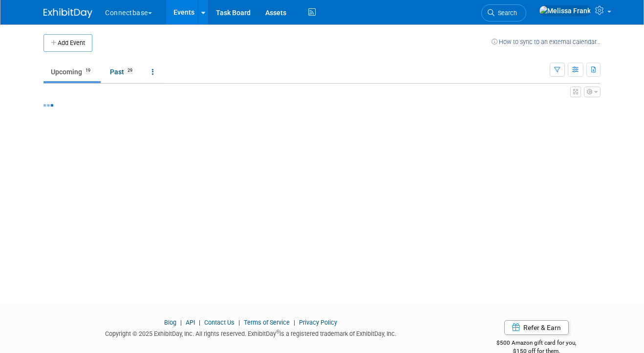 The height and width of the screenshot is (353, 644). I want to click on a: Contact Us, so click(219, 322).